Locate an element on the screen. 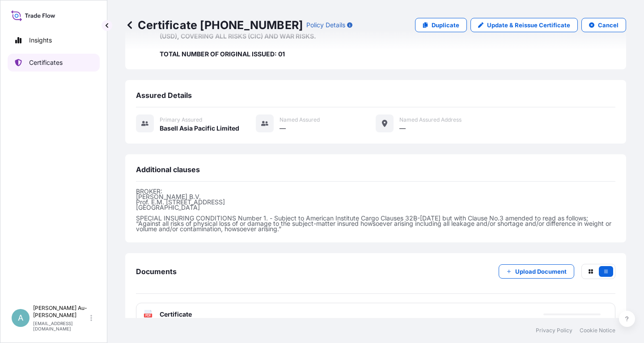 This screenshot has width=644, height=343. span: Basell Asia Pacific Limited is located at coordinates (199, 128).